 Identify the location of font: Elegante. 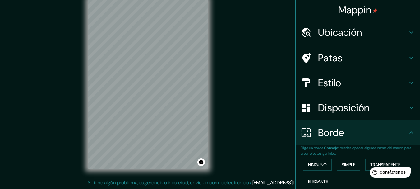
(318, 181).